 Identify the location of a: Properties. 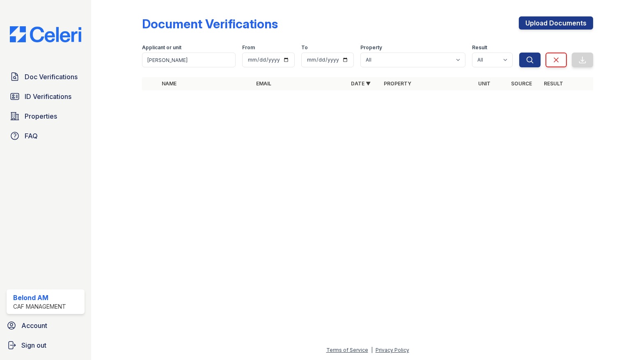
(46, 116).